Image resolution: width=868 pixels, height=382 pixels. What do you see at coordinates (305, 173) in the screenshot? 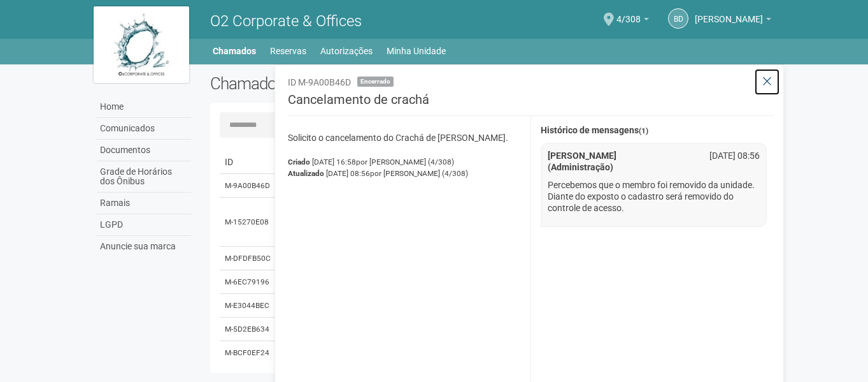
I see `strong: Atualizado` at bounding box center [305, 173].